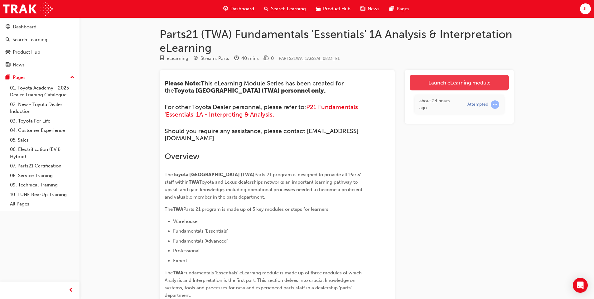  Describe the element at coordinates (28, 9) in the screenshot. I see `a: Trak` at that location.